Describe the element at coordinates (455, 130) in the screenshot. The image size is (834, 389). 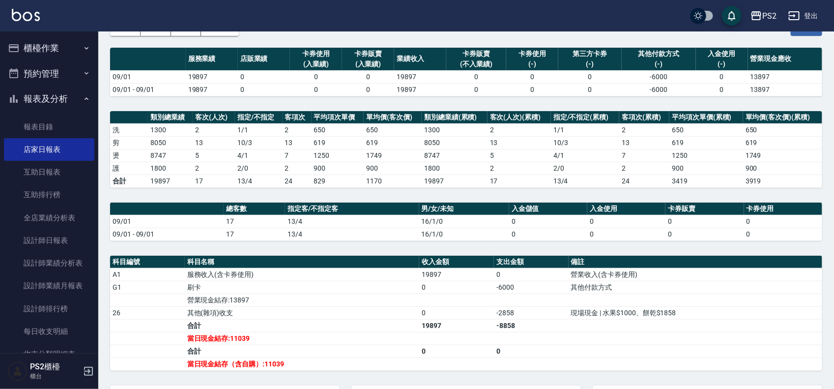
I see `td: 1300` at that location.